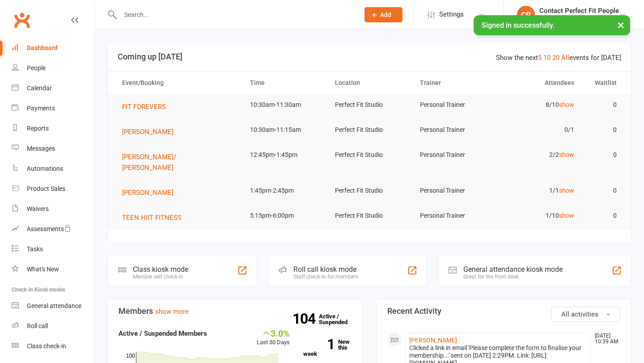 This screenshot has width=644, height=363. Describe the element at coordinates (46, 189) in the screenshot. I see `div: Product Sales` at that location.